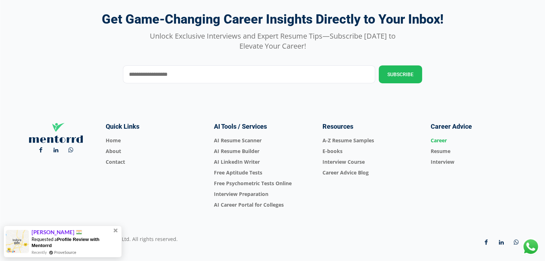  I want to click on a: A-Z Resume Samples, so click(368, 141).